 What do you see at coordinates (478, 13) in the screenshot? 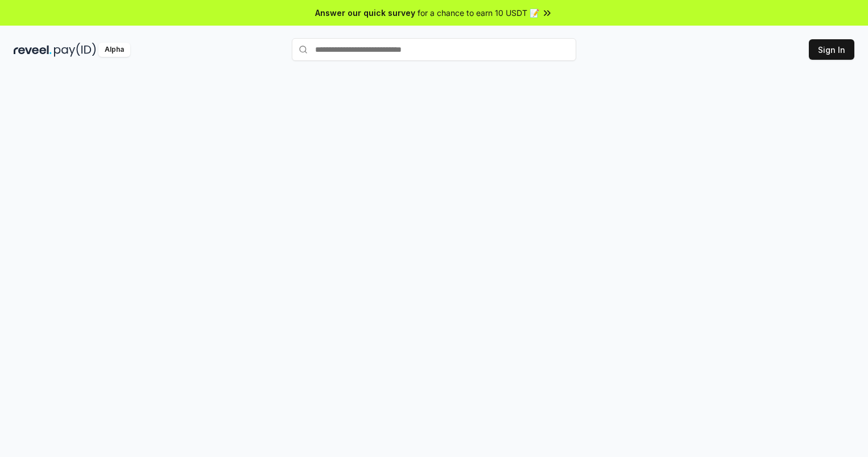
I see `span: for a chance to earn 10 USDT 📝` at bounding box center [478, 13].